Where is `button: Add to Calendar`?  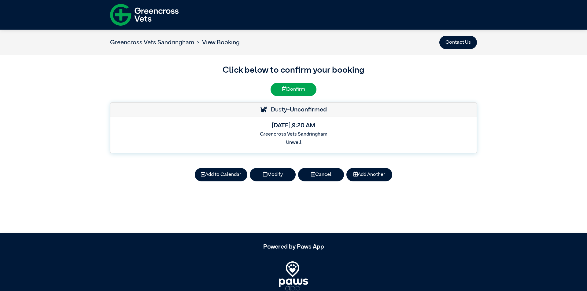
button: Add to Calendar is located at coordinates (221, 175).